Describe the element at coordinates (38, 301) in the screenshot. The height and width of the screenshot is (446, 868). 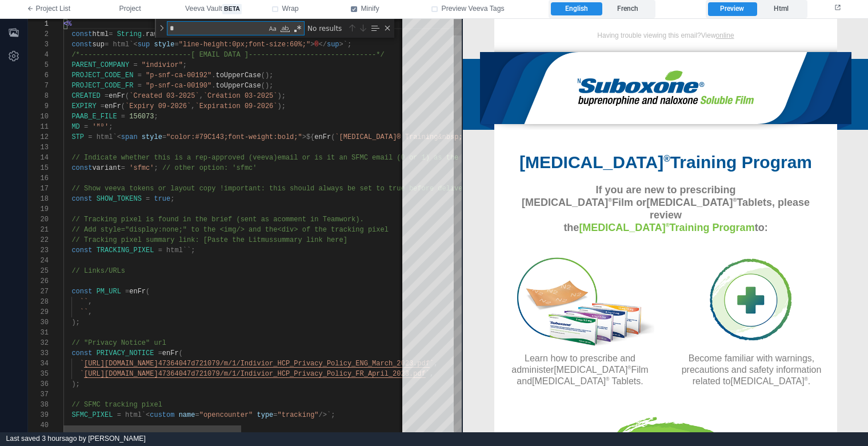
I see `div: 28` at that location.